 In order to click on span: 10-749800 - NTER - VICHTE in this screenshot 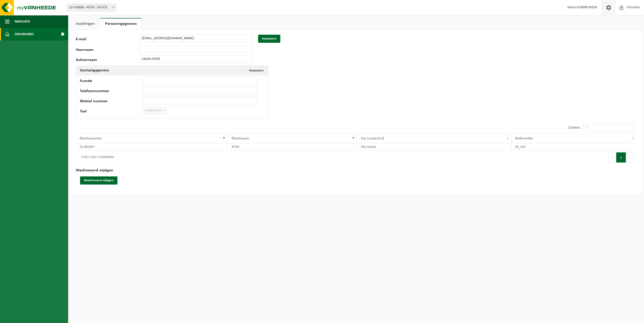, I will do `click(91, 8)`.